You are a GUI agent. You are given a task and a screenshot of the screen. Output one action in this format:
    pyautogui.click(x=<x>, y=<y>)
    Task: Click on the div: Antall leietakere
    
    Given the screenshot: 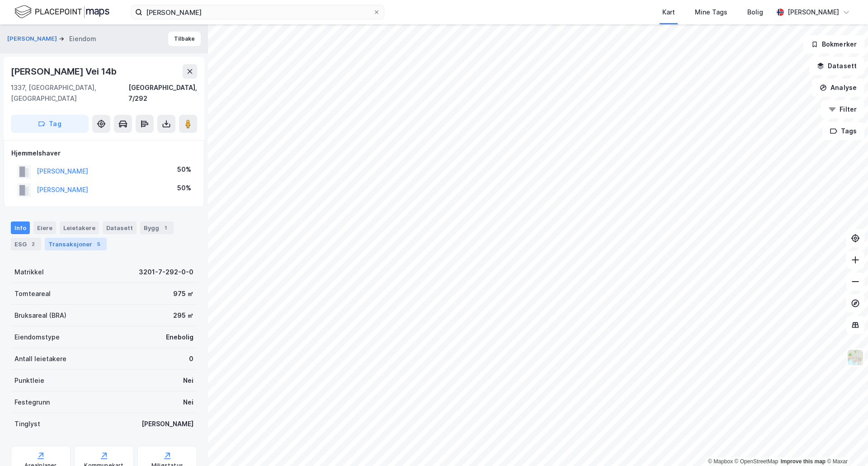 What is the action you would take?
    pyautogui.click(x=40, y=358)
    